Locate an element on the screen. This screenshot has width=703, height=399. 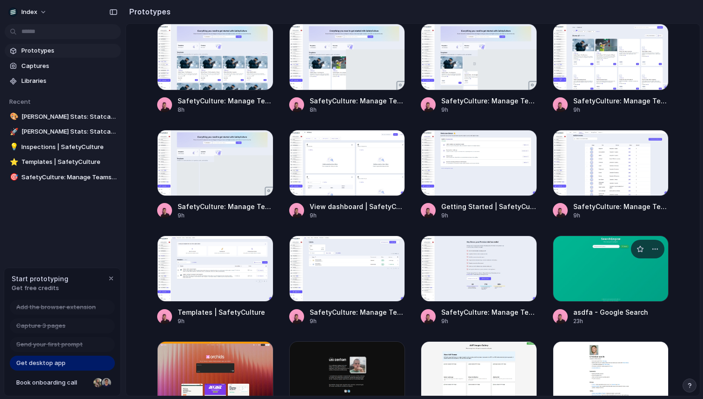
a: View dashboard | SafetyCultureView dashboard | SafetyCulture9h is located at coordinates (347, 174).